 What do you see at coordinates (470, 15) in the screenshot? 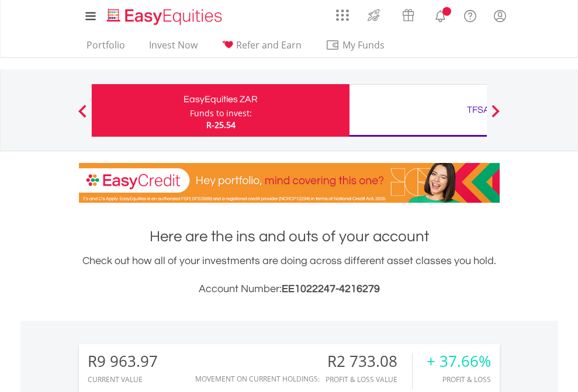
I see `a: FAQ's and Support` at bounding box center [470, 15].